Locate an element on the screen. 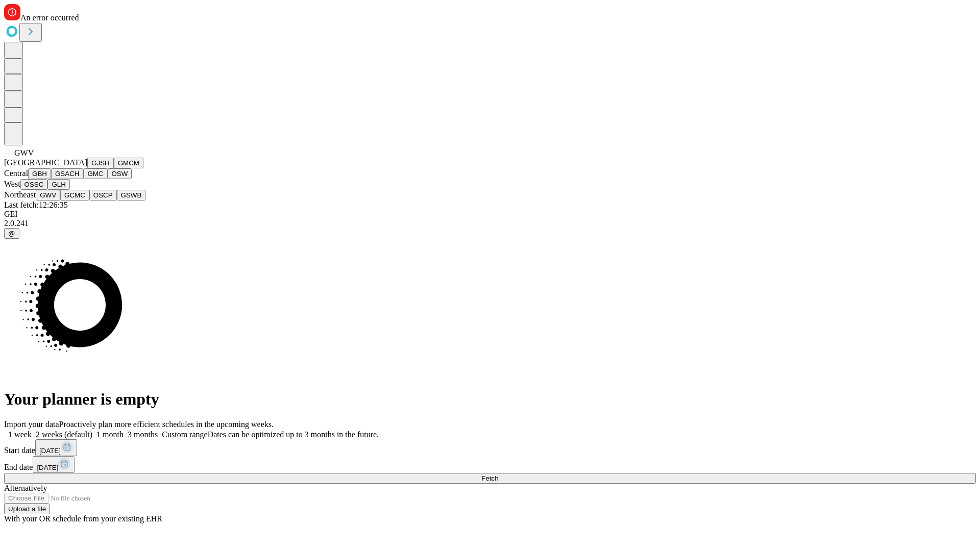  div: GEI is located at coordinates (490, 214).